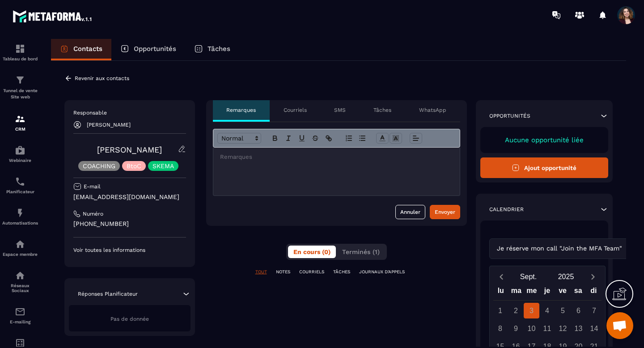 The height and width of the screenshot is (348, 644). I want to click on p: Courriels, so click(295, 110).